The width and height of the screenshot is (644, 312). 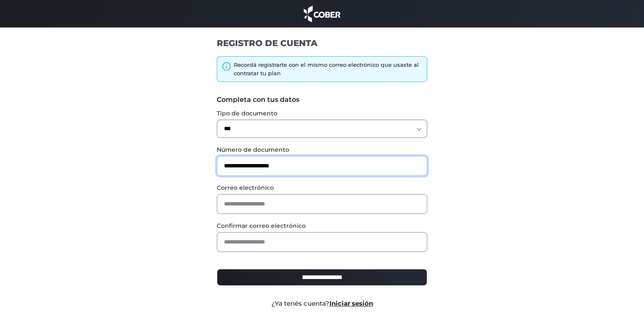 I want to click on img: cober_marca.png, so click(x=323, y=14).